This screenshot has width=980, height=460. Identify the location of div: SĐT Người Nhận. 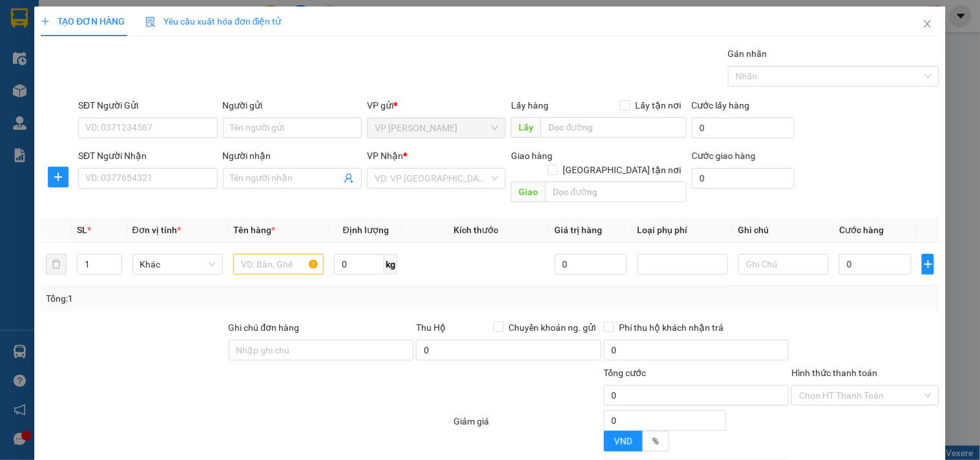
(147, 155).